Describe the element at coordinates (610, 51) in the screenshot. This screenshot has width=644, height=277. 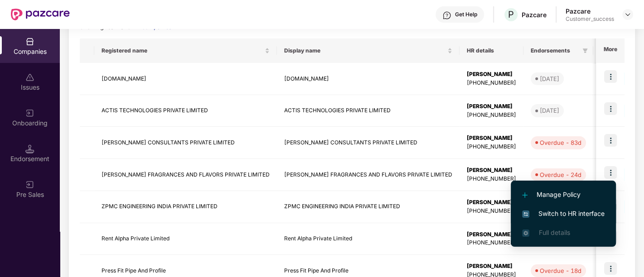
I see `th: More` at that location.